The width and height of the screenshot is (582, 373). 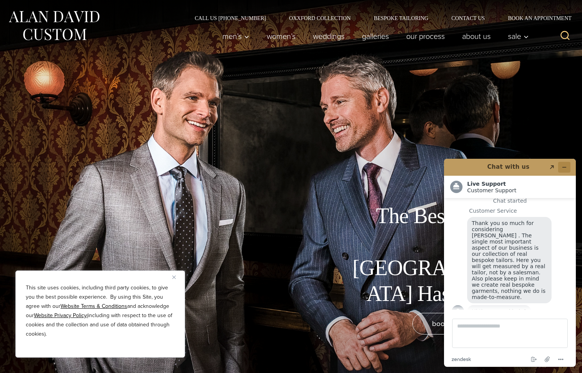 What do you see at coordinates (81, 31) in the screenshot?
I see `h2: Live Support` at bounding box center [81, 31].